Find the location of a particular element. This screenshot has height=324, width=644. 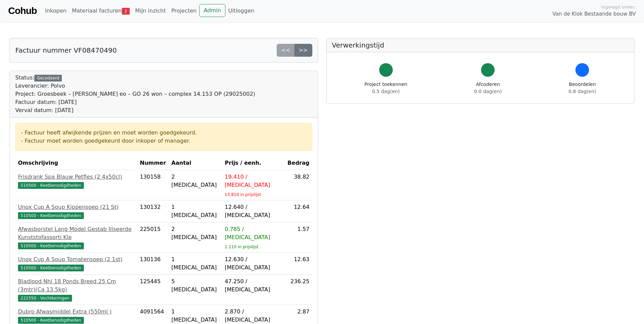

a: Uitloggen is located at coordinates (241, 11).